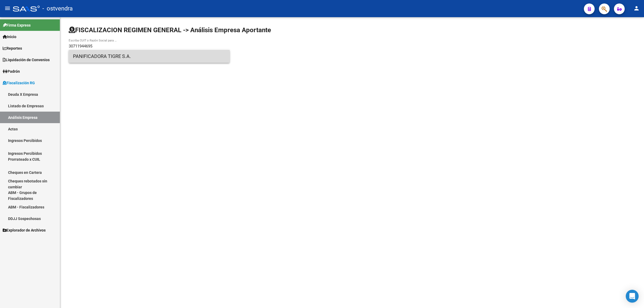 This screenshot has height=308, width=644. What do you see at coordinates (169, 30) in the screenshot?
I see `h1: FISCALIZACION REGIMEN GENERAL -> Análisis Empresa Aportante` at bounding box center [169, 30].